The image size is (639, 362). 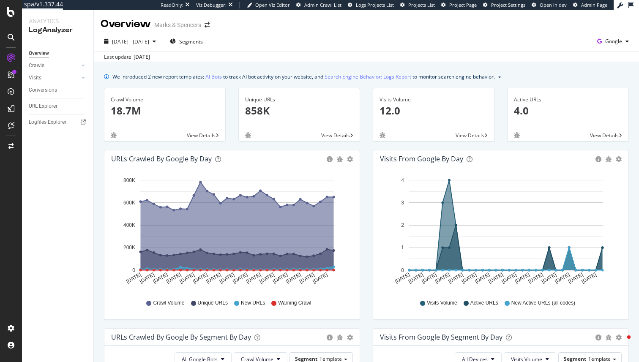 What do you see at coordinates (165, 100) in the screenshot?
I see `div: Crawl Volume` at bounding box center [165, 100].